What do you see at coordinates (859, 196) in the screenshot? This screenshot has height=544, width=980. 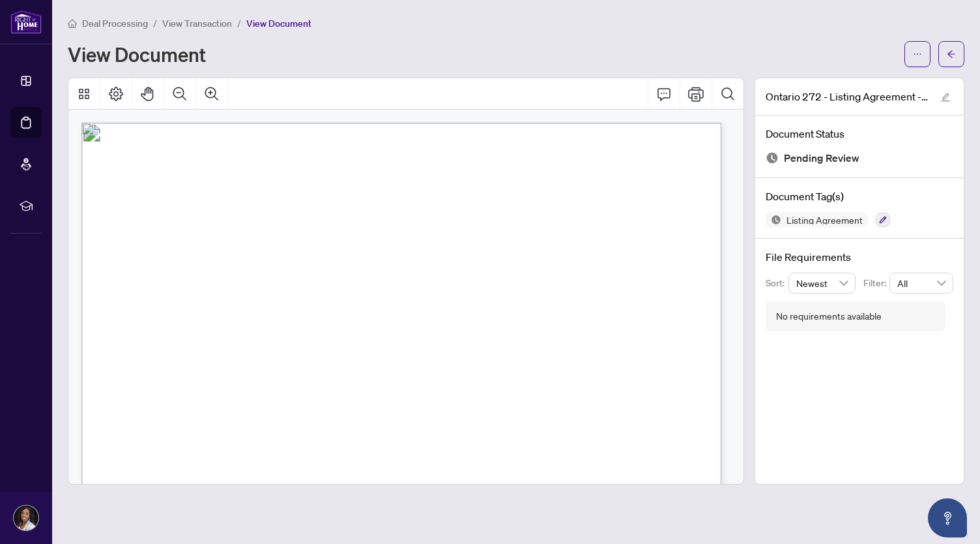 I see `h4: Document Tag(s)` at bounding box center [859, 196].